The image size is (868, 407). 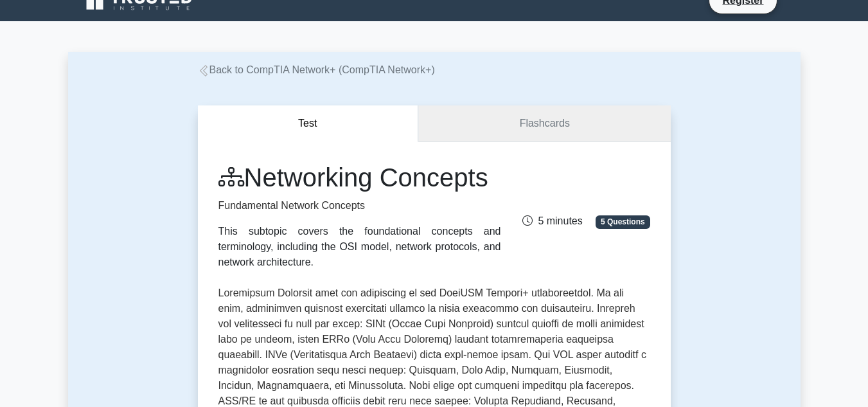 I want to click on span: 5 Questions, so click(x=622, y=222).